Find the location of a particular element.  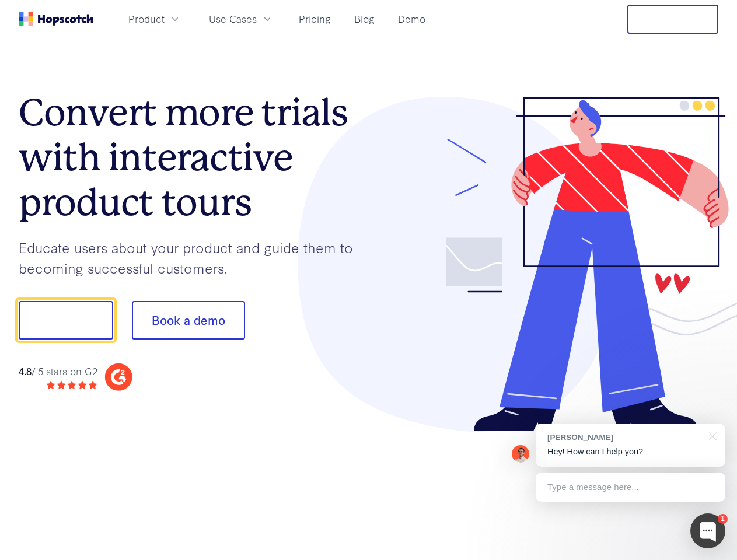

strong: 4.8 is located at coordinates (25, 370).